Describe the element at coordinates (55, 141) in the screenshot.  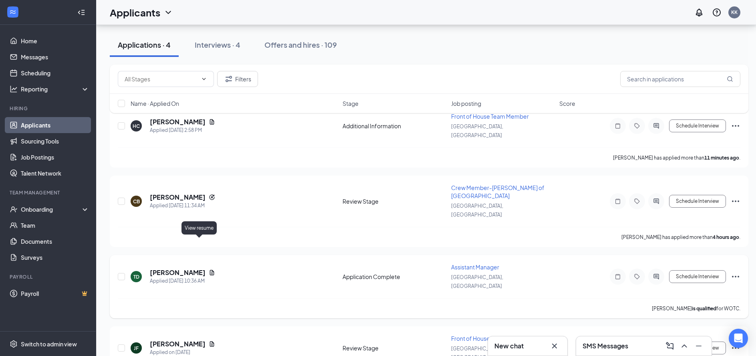
I see `a: Sourcing Tools` at that location.